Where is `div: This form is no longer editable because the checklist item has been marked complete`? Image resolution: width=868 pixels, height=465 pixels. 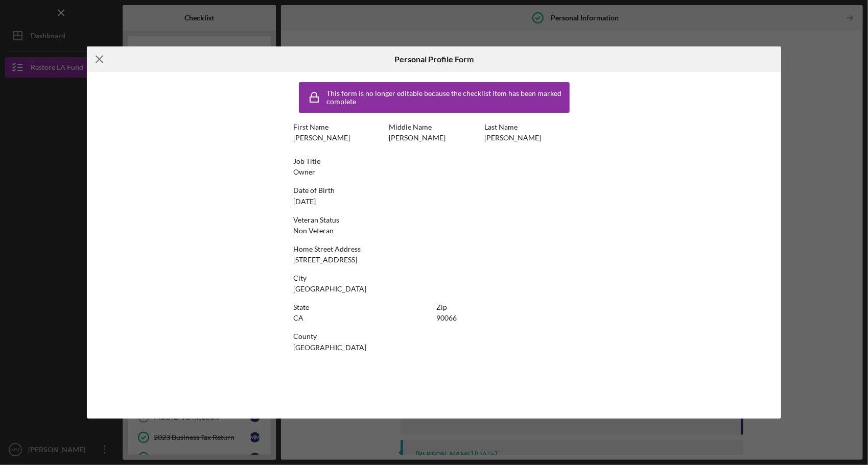
div: This form is no longer editable because the checklist item has been marked complete is located at coordinates (447, 98).